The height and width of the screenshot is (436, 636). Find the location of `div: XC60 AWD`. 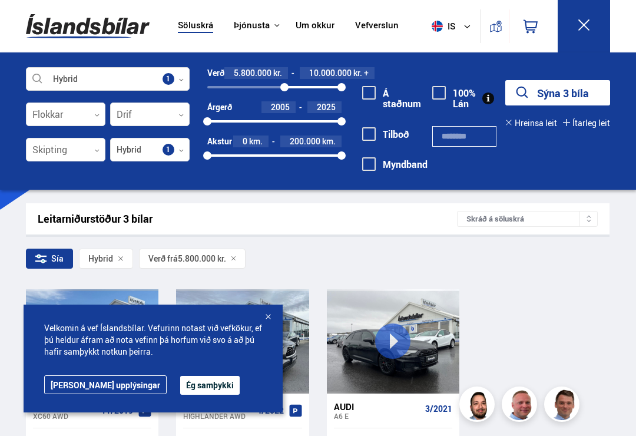

div: XC60 AWD is located at coordinates (65, 416).